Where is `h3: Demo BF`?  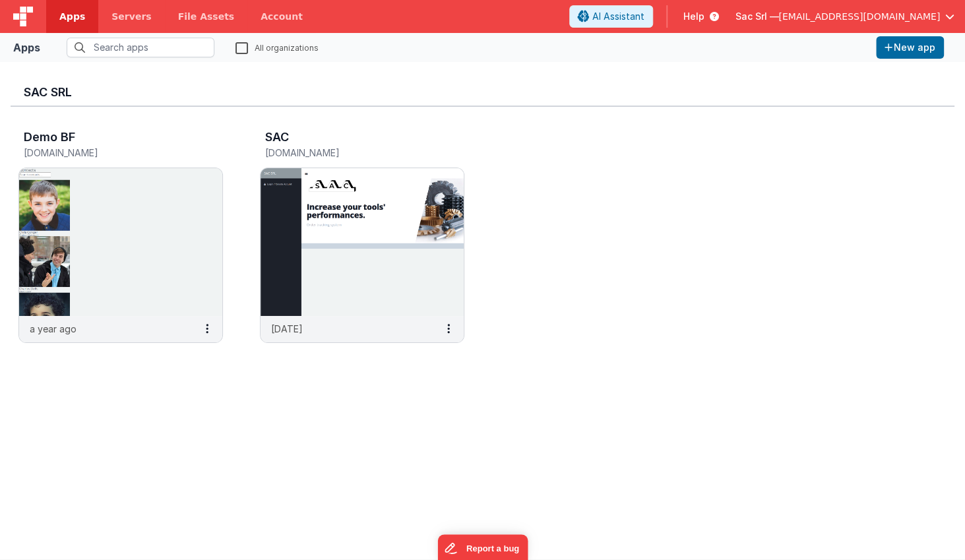 h3: Demo BF is located at coordinates (49, 137).